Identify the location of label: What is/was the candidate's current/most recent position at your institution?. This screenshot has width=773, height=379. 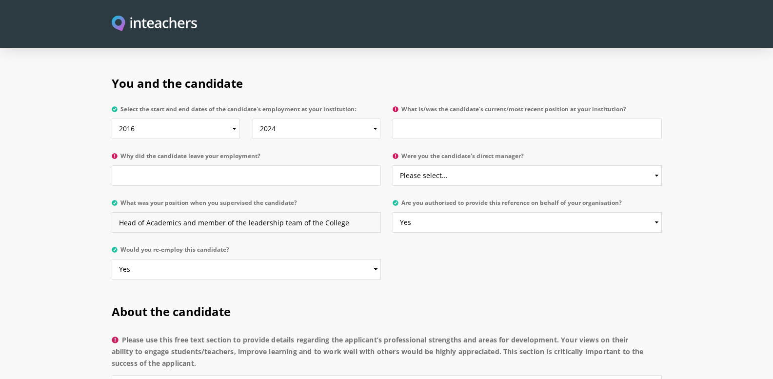
(528, 112).